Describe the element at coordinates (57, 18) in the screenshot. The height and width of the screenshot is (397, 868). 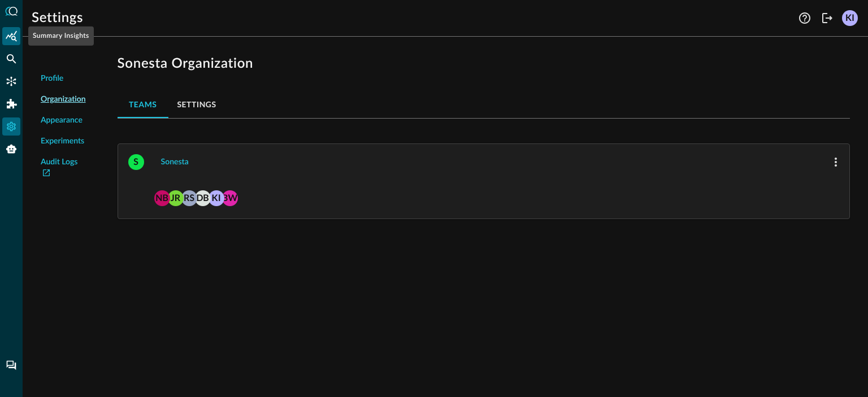
I see `h1: Settings` at that location.